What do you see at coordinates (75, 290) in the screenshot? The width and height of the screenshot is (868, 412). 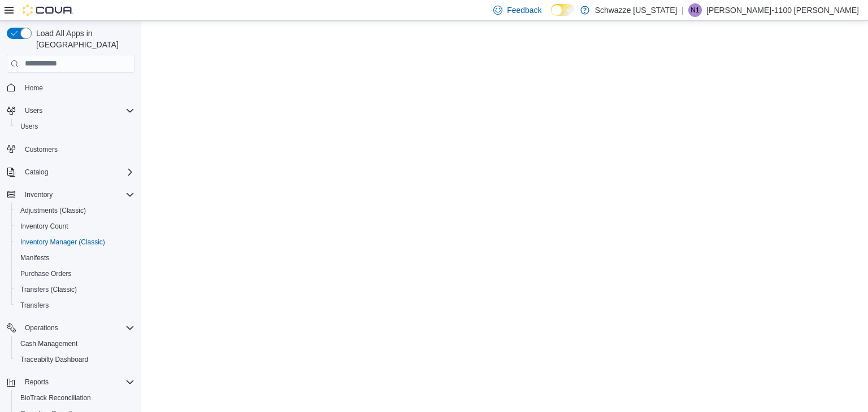 I see `button: Transfers (Classic)` at bounding box center [75, 290].